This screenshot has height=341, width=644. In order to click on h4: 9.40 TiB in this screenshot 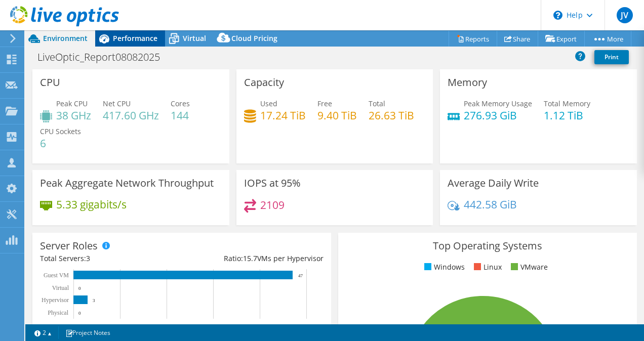, I will do `click(337, 115)`.